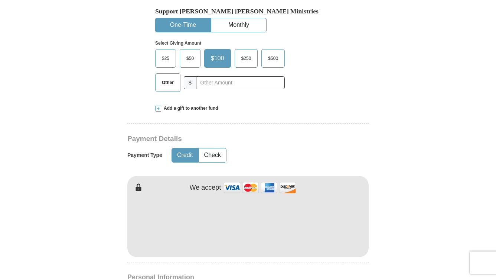 The width and height of the screenshot is (496, 279). I want to click on button: Check, so click(212, 155).